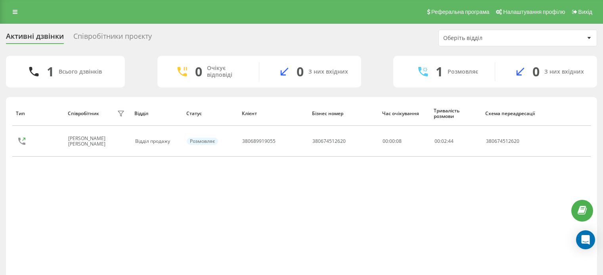 This screenshot has height=275, width=603. What do you see at coordinates (113, 38) in the screenshot?
I see `div: Співробітники проєкту` at bounding box center [113, 38].